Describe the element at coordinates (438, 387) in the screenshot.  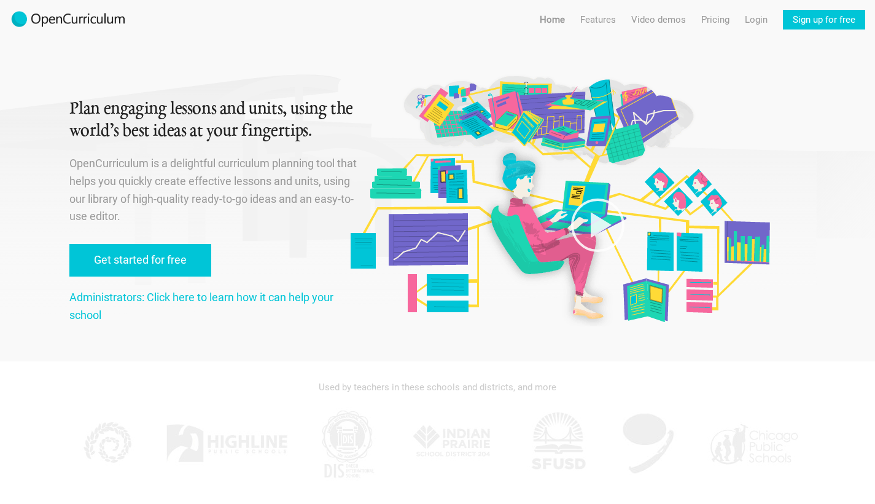
I see `div: Used by teachers in these schools and districts, and more` at that location.